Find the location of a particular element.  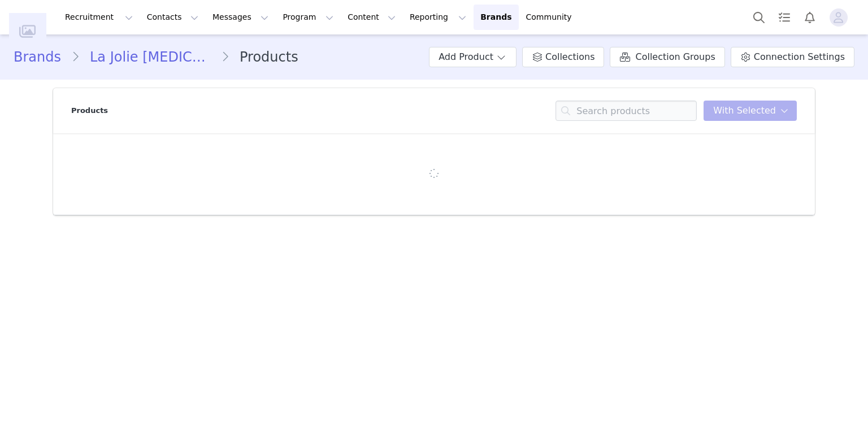

span: Connection Settings is located at coordinates (799, 57).